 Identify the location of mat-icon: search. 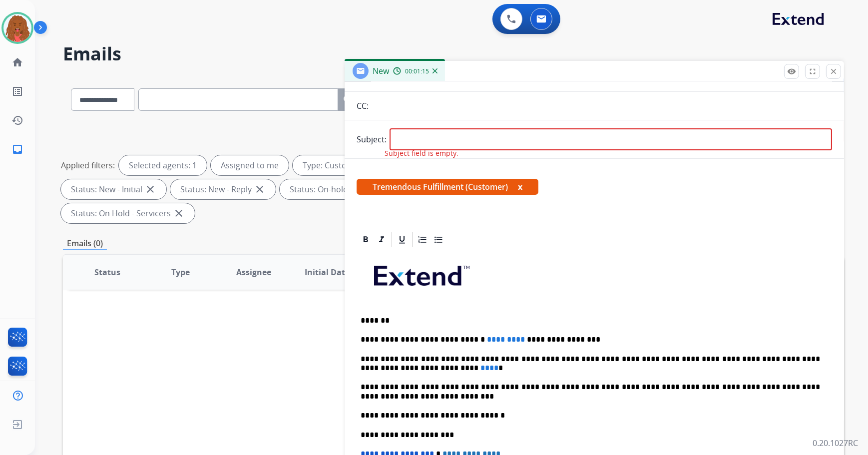
(348, 100).